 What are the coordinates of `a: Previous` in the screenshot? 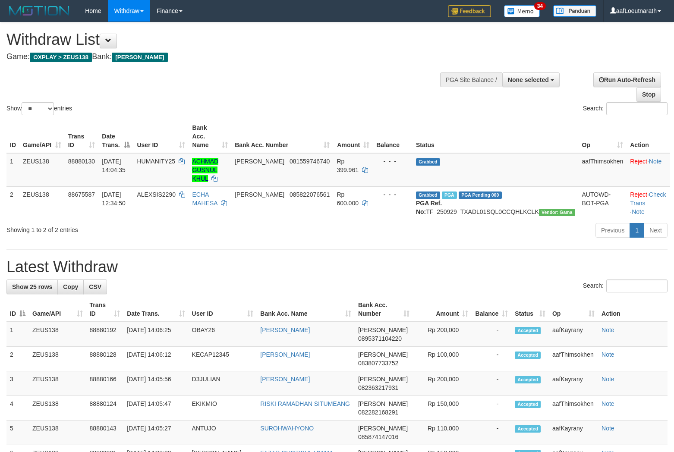 It's located at (612, 230).